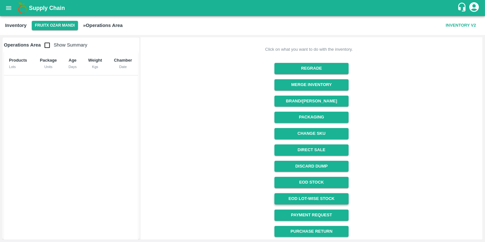  What do you see at coordinates (311, 215) in the screenshot?
I see `a: Payment Request` at bounding box center [311, 215].